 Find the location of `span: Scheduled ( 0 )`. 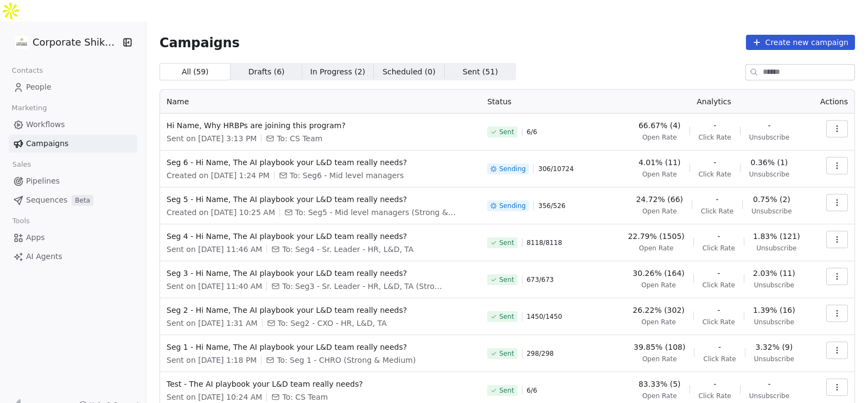

span: Scheduled ( 0 ) is located at coordinates (409, 72).